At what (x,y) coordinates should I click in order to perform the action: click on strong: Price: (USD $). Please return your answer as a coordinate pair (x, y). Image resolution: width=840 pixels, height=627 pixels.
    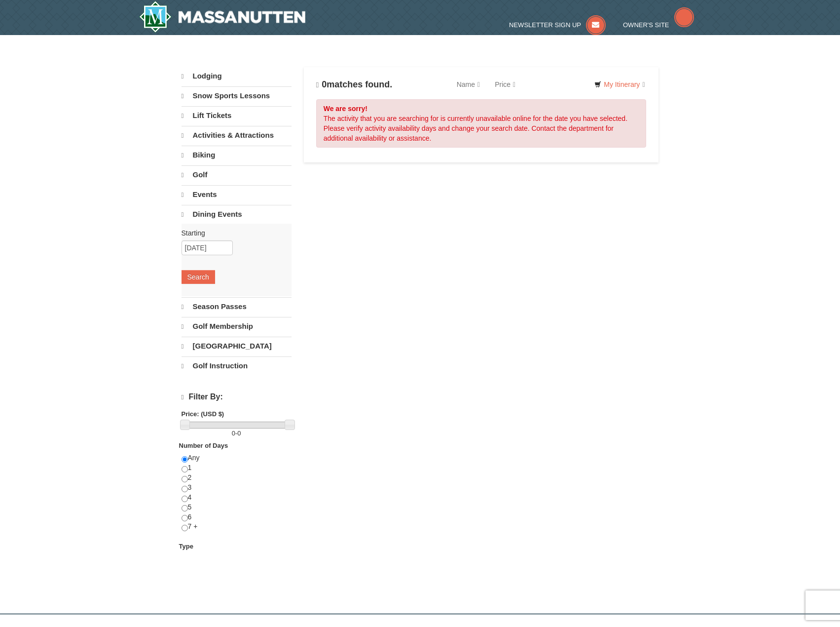
    Looking at the image, I should click on (202, 414).